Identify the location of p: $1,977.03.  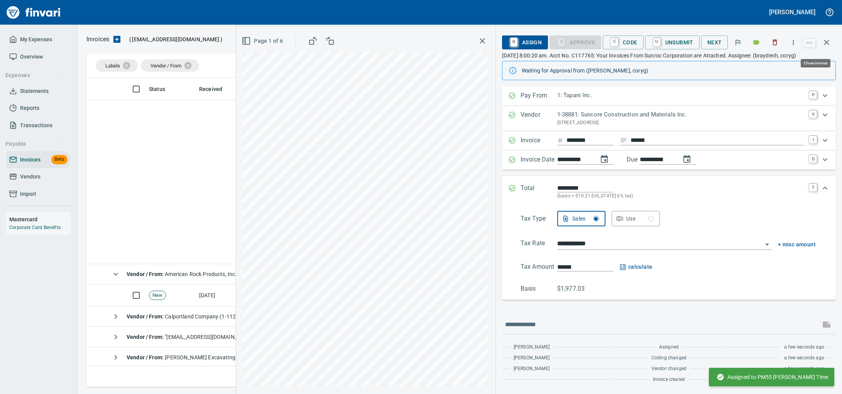
(575, 289).